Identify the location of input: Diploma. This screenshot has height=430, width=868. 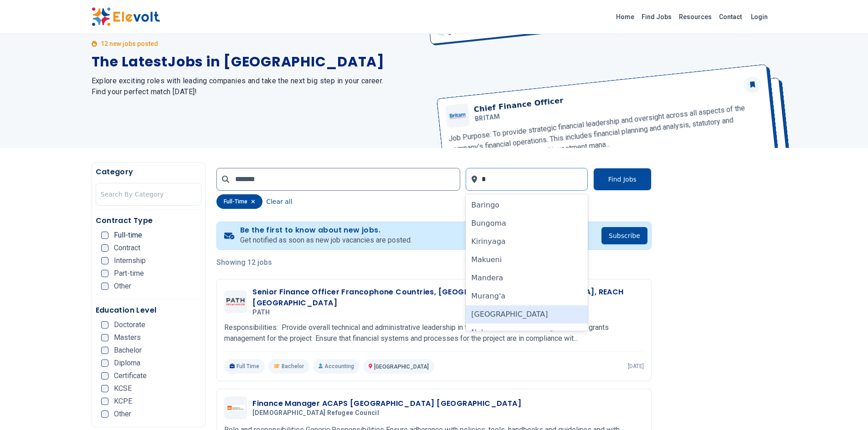
(105, 364).